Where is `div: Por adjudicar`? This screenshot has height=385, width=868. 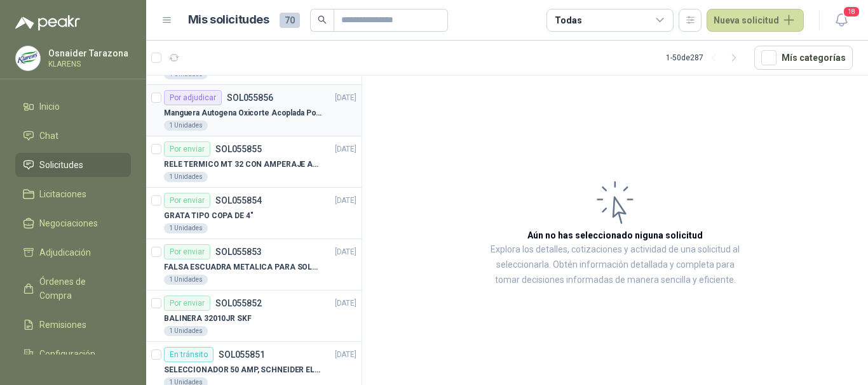
div: Por adjudicar is located at coordinates (192, 98).